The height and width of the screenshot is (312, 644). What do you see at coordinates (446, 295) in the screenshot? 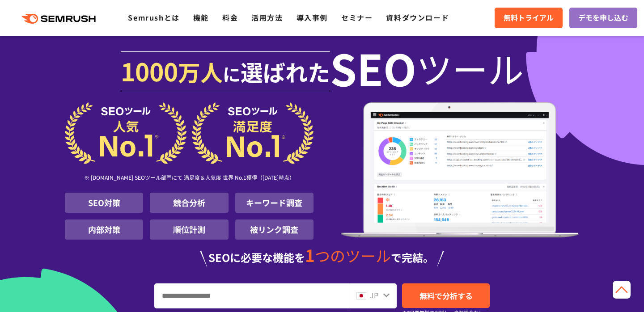
I see `a: 無料で分析する` at bounding box center [446, 295].